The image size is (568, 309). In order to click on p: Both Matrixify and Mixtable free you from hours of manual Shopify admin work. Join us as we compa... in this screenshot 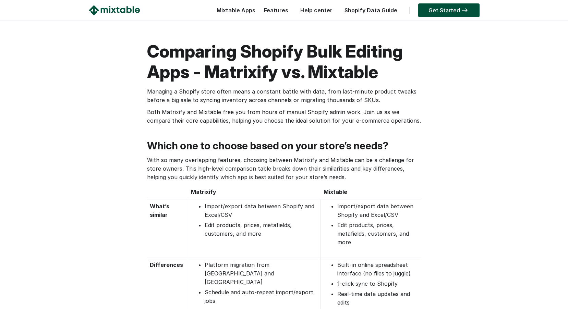, I will do `click(284, 117)`.